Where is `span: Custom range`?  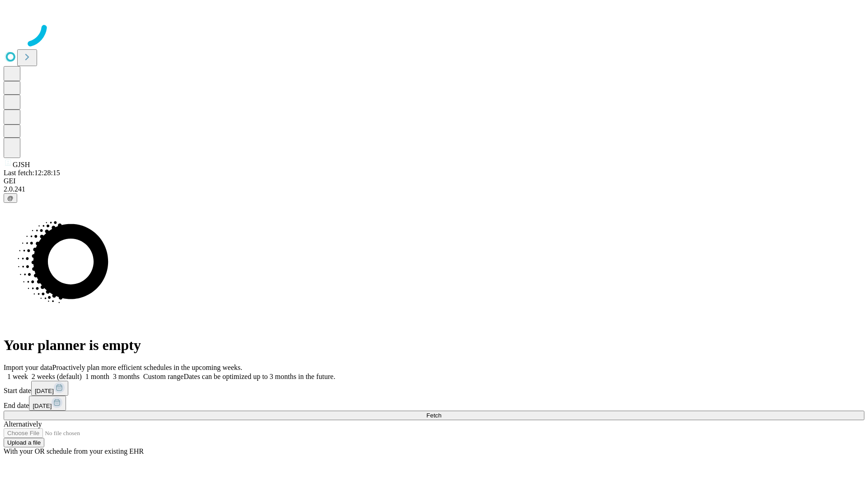 span: Custom range is located at coordinates (163, 376).